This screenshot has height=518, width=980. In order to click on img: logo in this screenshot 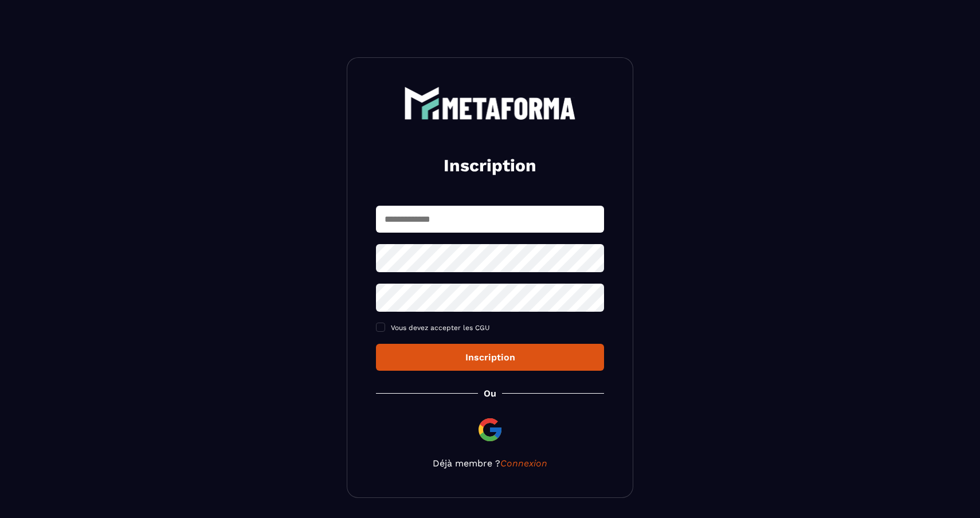, I will do `click(490, 103)`.